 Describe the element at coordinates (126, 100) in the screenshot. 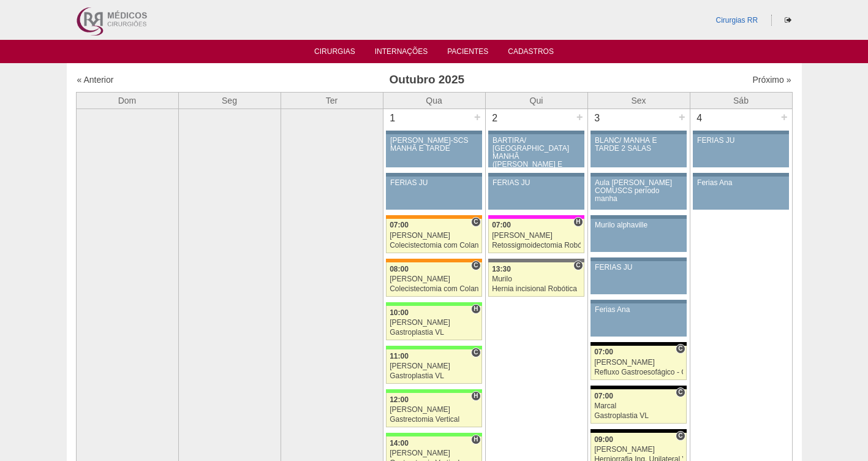

I see `th: Dom` at that location.